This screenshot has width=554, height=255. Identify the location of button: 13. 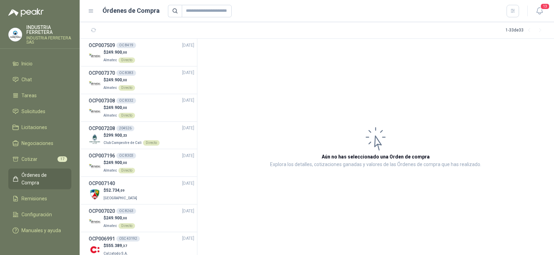
(539, 11).